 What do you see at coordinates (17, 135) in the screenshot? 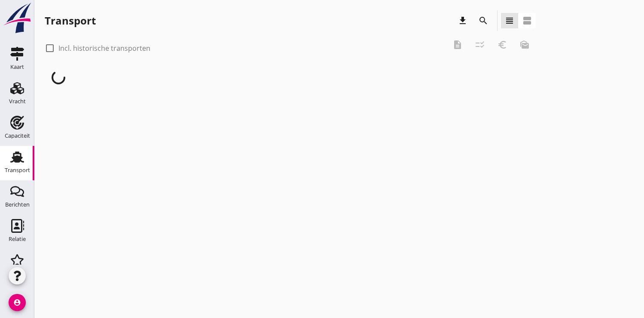
I see `div: Capaciteit` at bounding box center [17, 135].